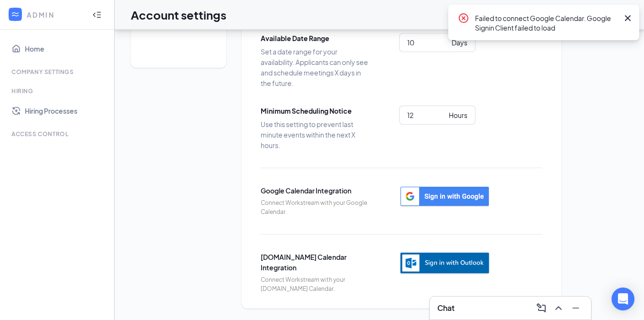 The image size is (644, 320). What do you see at coordinates (55, 15) in the screenshot?
I see `div: ADMIN` at bounding box center [55, 15].